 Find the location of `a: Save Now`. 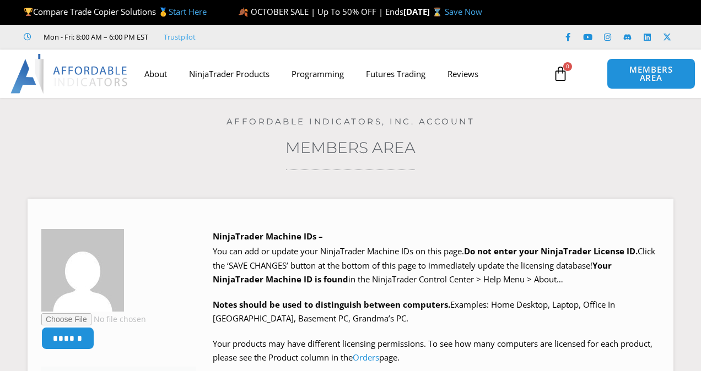

a: Save Now is located at coordinates (463, 12).